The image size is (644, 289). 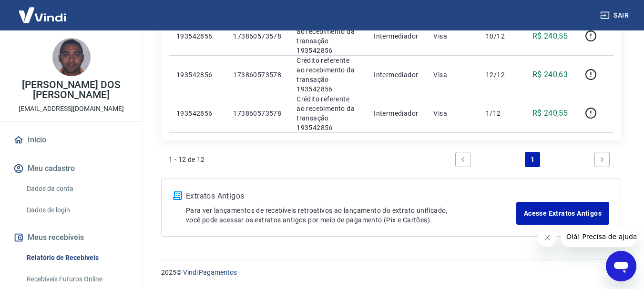 I want to click on p: 1 - 12 de 12, so click(x=187, y=160).